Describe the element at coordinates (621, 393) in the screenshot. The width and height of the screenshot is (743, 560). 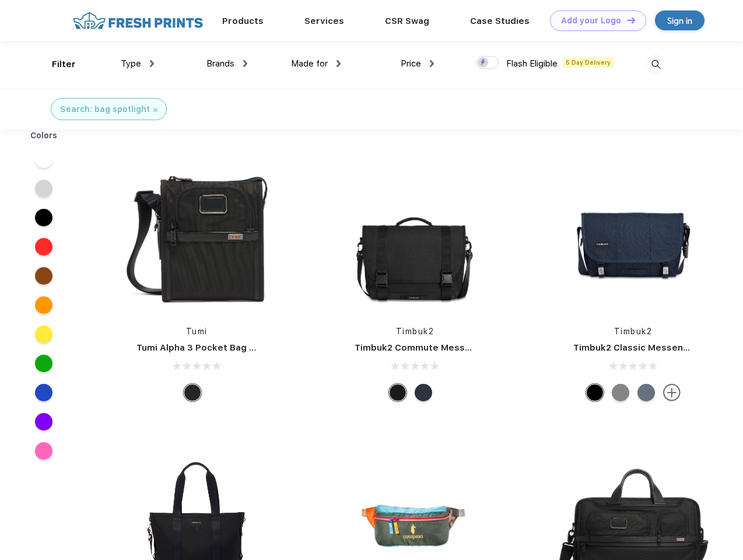
I see `div: Eco Gunmetal` at that location.